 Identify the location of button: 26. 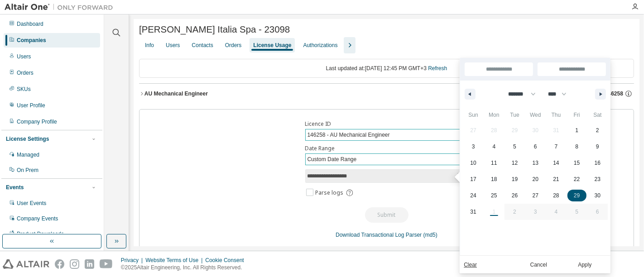
(515, 196).